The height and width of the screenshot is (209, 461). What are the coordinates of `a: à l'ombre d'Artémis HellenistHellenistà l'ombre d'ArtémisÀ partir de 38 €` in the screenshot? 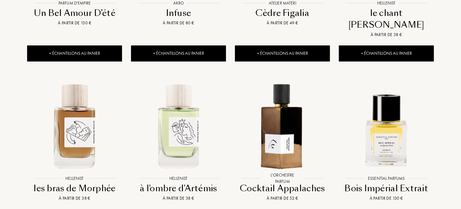 It's located at (178, 141).